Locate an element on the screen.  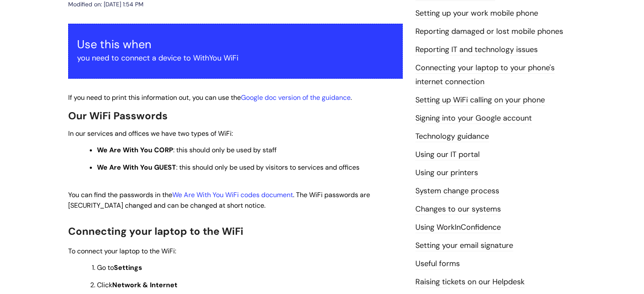
a: Changes to our systems is located at coordinates (458, 209).